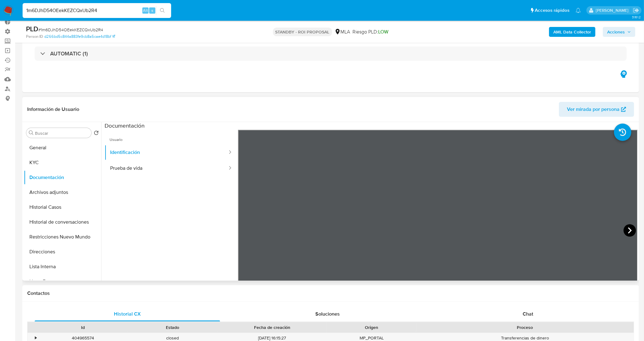 This screenshot has height=341, width=644. Describe the element at coordinates (62, 192) in the screenshot. I see `button: Archivos adjuntos` at that location.